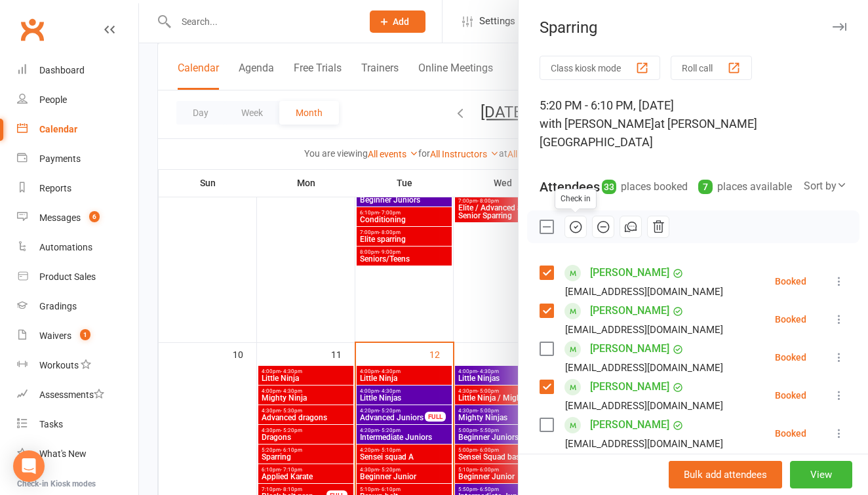  What do you see at coordinates (55, 335) in the screenshot?
I see `div: Waivers` at bounding box center [55, 335].